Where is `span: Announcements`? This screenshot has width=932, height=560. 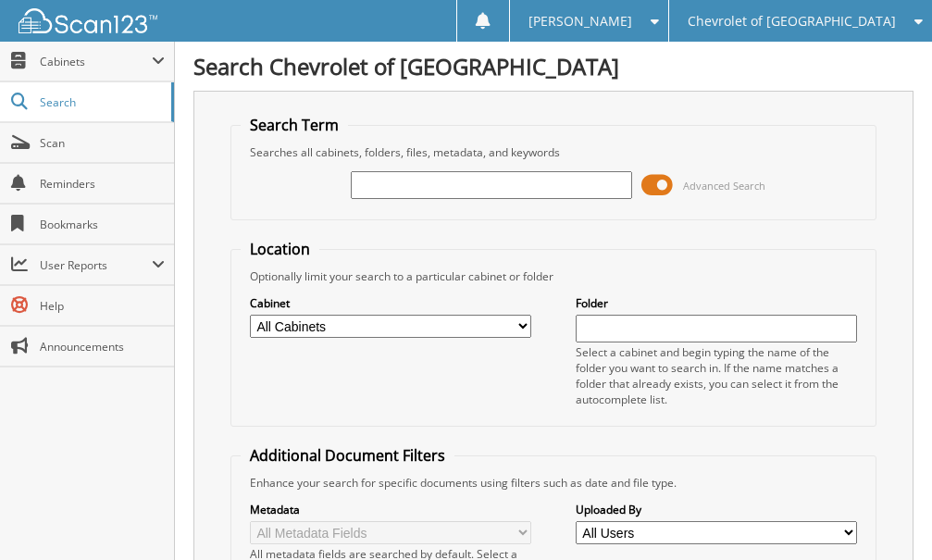 span: Announcements is located at coordinates (102, 346).